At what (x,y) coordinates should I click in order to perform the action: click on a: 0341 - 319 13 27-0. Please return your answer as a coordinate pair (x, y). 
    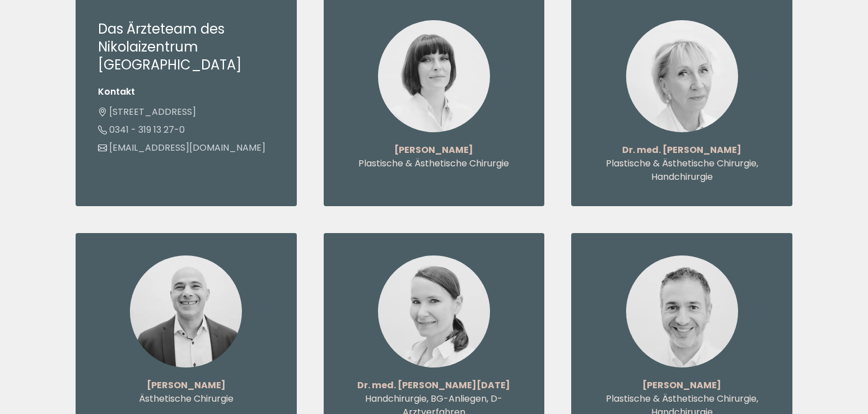
    Looking at the image, I should click on (141, 129).